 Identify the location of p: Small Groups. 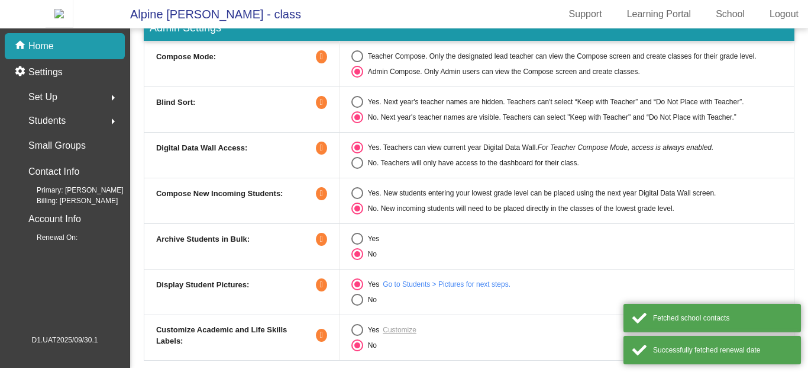
(57, 146).